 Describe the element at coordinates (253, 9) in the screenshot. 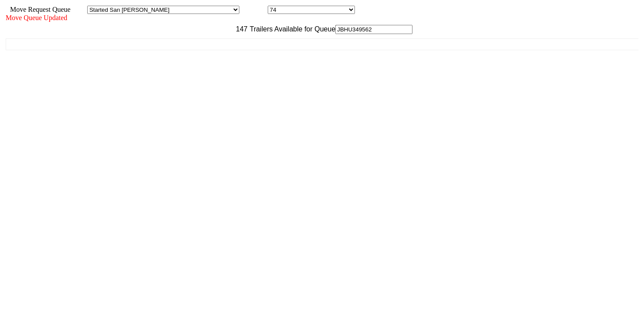

I see `span: Location` at that location.